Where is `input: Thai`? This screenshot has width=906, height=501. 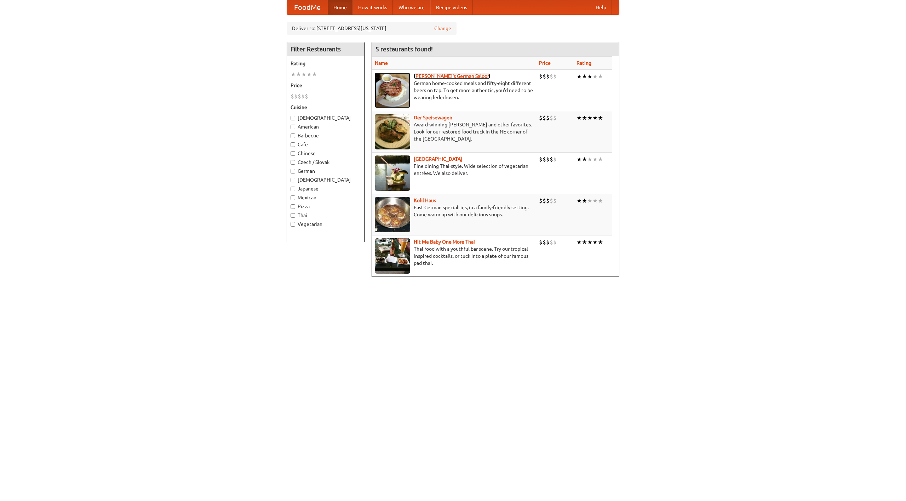 input: Thai is located at coordinates (293, 215).